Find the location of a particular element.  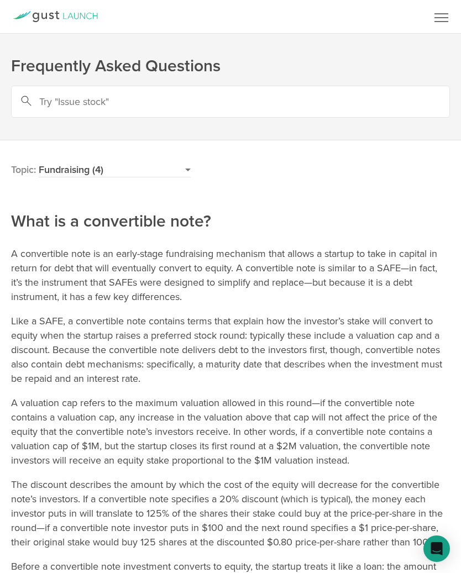

p: A convertible note is an early-stage fundraising mechanism that allows a startup to take in capit... is located at coordinates (231, 275).